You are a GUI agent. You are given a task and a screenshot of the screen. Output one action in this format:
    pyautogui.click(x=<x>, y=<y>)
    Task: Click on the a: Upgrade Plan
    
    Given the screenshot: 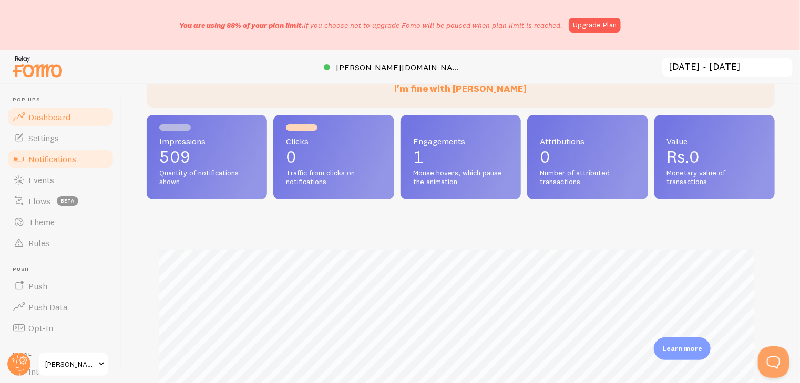 What is the action you would take?
    pyautogui.click(x=594, y=25)
    